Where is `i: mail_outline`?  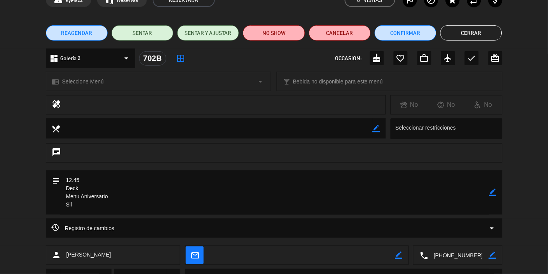
i: mail_outline is located at coordinates (195, 256).